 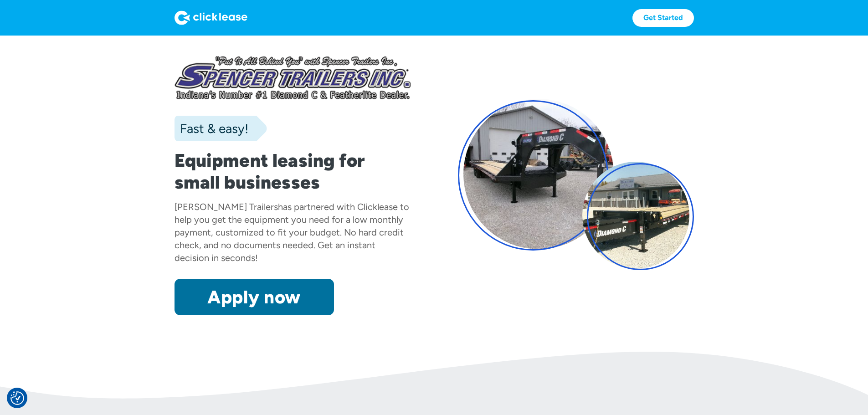 What do you see at coordinates (293, 171) in the screenshot?
I see `h1: Equipment leasing for small businesses` at bounding box center [293, 171].